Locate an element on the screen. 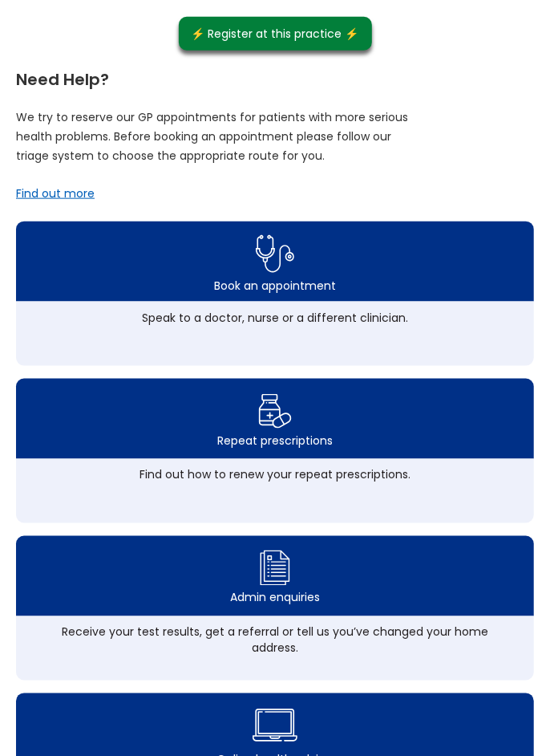 The height and width of the screenshot is (756, 550). div: Find out how to renew your repeat prescriptions. is located at coordinates (275, 475).